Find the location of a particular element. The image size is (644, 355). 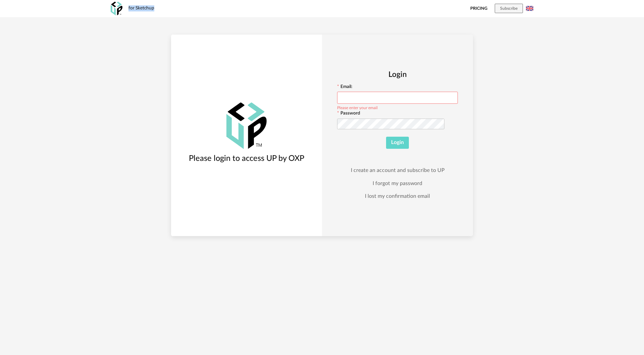

div: for Sketchup is located at coordinates (141, 8).